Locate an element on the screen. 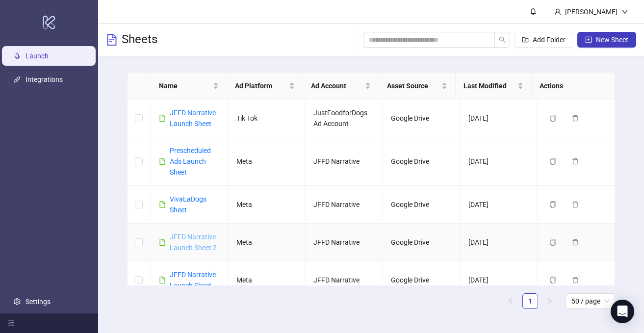  th: Last Modified is located at coordinates (494, 86).